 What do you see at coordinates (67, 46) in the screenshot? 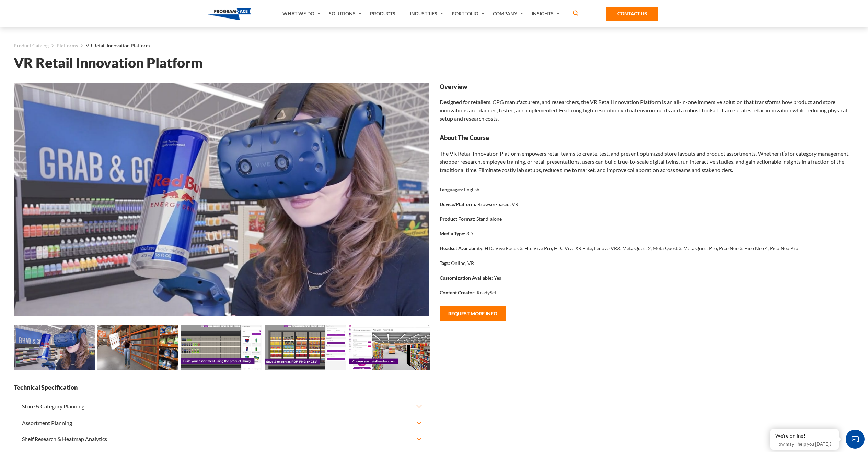
I see `a: Platforms` at bounding box center [67, 46].